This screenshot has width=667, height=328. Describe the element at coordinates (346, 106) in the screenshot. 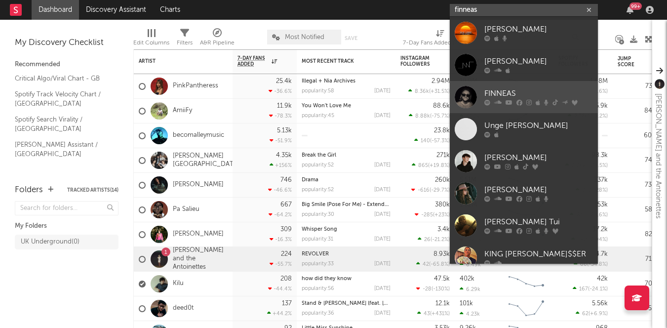

I see `div: You Won't Love Me` at that location.